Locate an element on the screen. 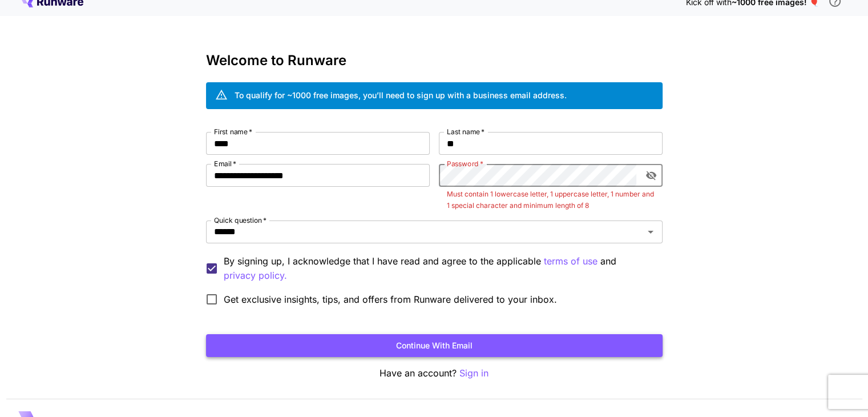 This screenshot has height=417, width=868. p: privacy policy. is located at coordinates (255, 275).